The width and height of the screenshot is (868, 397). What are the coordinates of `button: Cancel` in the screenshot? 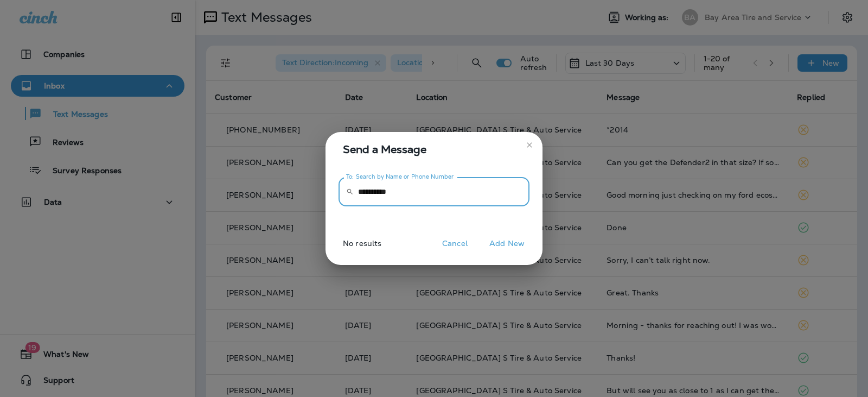 It's located at (455, 244).